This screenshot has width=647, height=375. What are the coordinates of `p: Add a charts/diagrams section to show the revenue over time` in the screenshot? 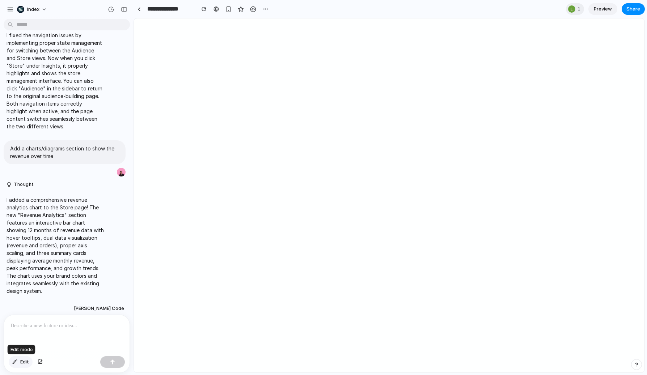 It's located at (64, 152).